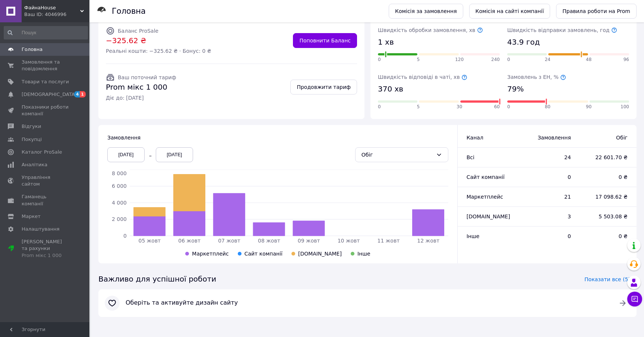 The image size is (644, 337). I want to click on span: Prom мікс 1 000, so click(141, 87).